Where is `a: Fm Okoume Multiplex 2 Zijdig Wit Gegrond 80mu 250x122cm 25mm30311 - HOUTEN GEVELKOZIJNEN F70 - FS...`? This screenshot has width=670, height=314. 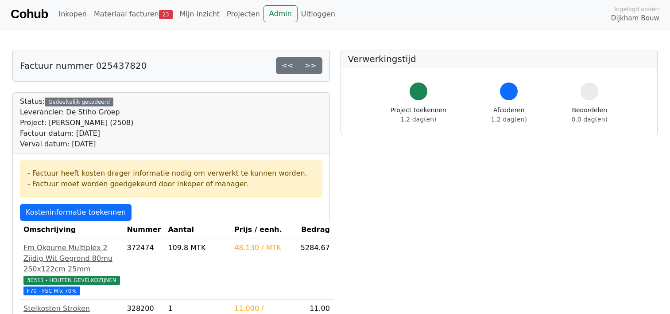
a: Fm Okoume Multiplex 2 Zijdig Wit Gegrond 80mu 250x122cm 25mm30311 - HOUTEN GEVELKOZIJNEN F70 - FS... is located at coordinates (72, 269).